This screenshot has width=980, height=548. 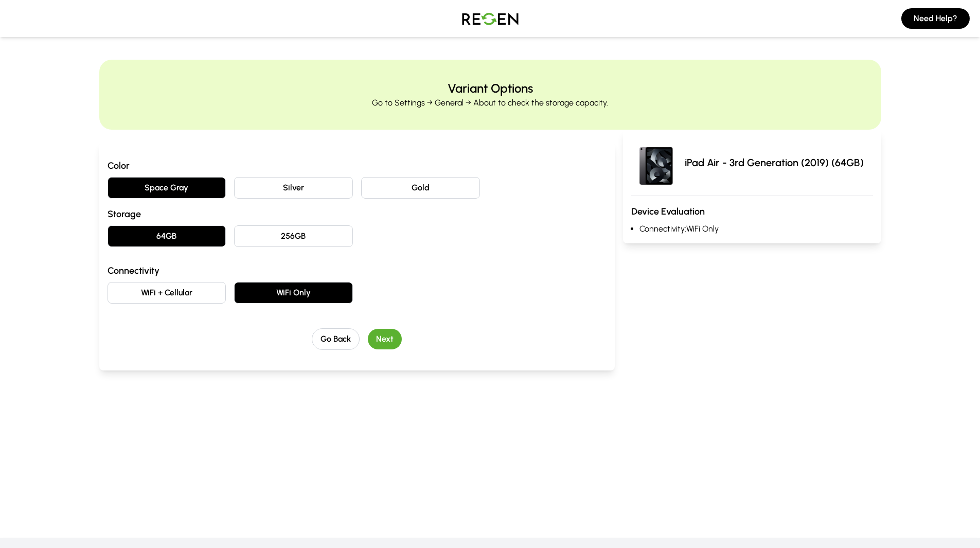 What do you see at coordinates (357, 166) in the screenshot?
I see `h3: Color` at bounding box center [357, 166].